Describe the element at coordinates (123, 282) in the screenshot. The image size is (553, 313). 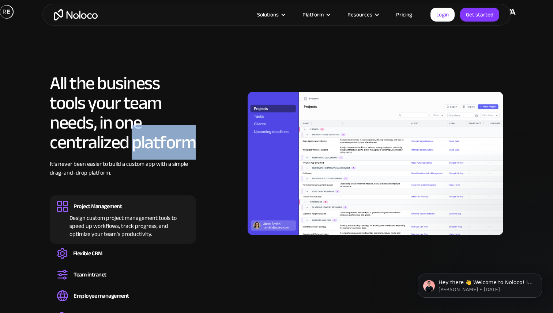
I see `div: Set up a central space for your team to collaborate, share information, and stay up to date on co...` at that location.